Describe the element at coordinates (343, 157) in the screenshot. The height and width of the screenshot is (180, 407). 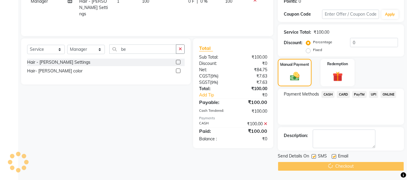
I see `span: Email` at that location.